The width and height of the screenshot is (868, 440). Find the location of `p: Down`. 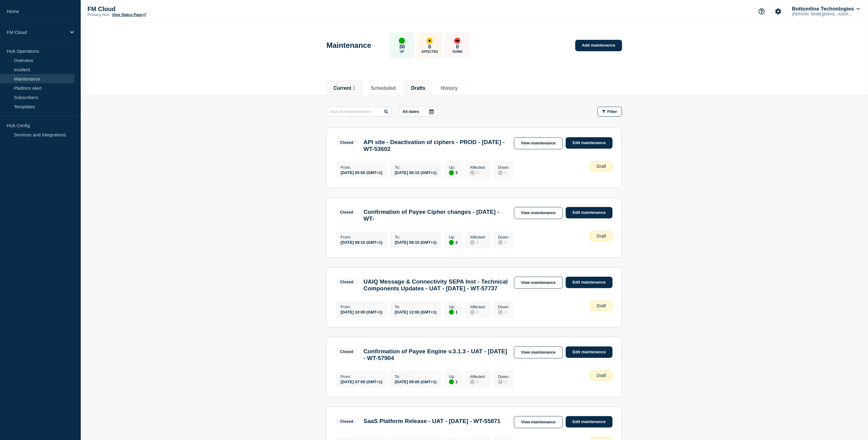

p: Down is located at coordinates (458, 51).